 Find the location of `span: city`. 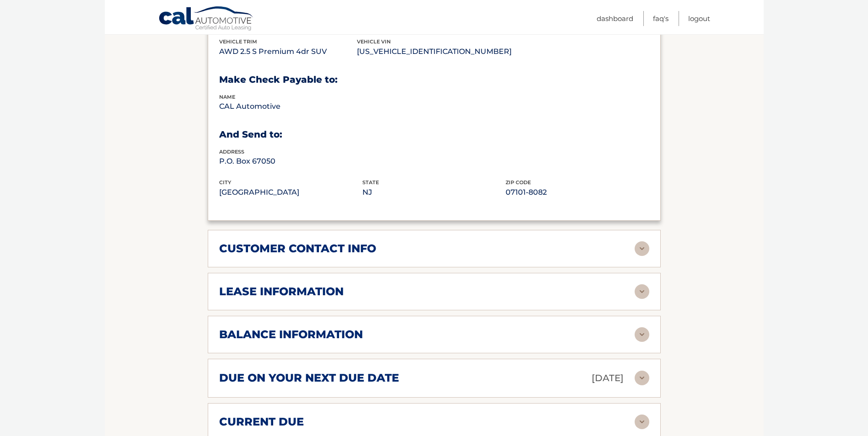

span: city is located at coordinates (225, 183).